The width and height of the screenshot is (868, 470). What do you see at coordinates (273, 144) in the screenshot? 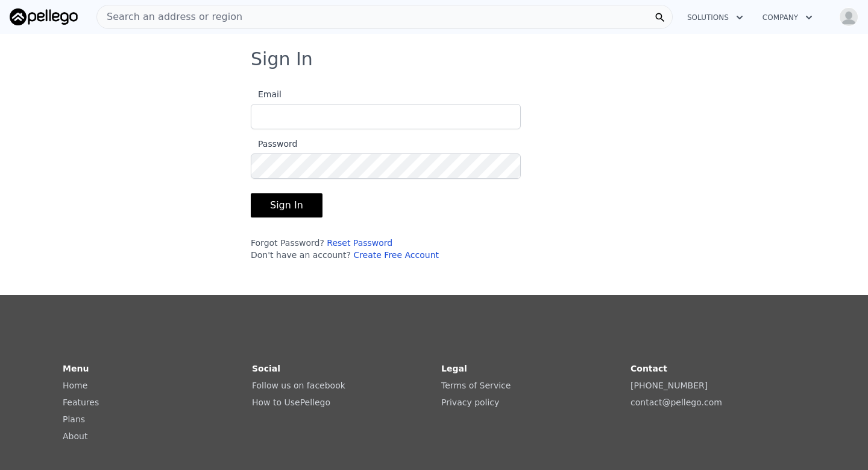
I see `span: Password` at bounding box center [273, 144].